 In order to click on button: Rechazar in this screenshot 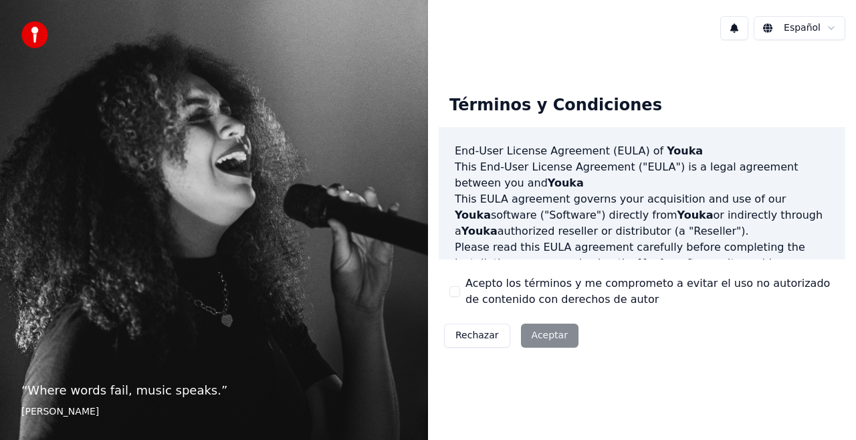, I will do `click(477, 336)`.